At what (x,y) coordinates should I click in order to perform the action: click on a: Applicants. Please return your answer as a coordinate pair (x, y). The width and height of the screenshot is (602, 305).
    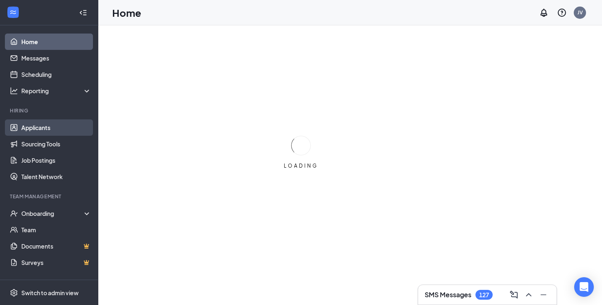
    Looking at the image, I should click on (56, 128).